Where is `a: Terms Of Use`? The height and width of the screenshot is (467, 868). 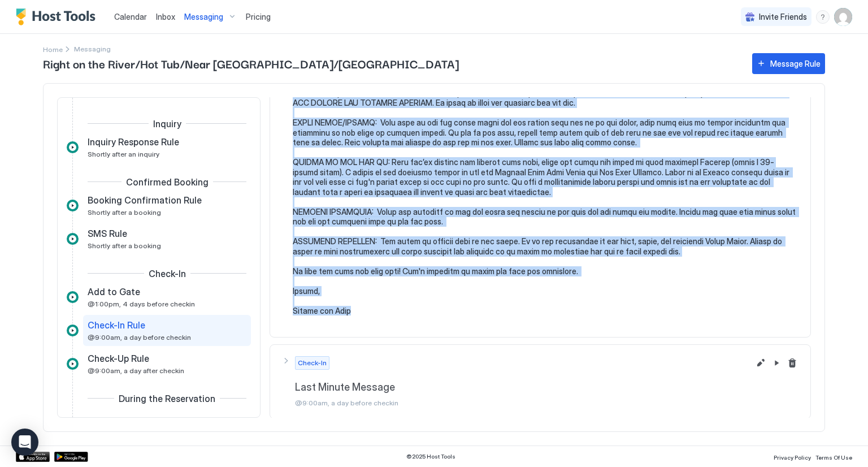 a: Terms Of Use is located at coordinates (834, 457).